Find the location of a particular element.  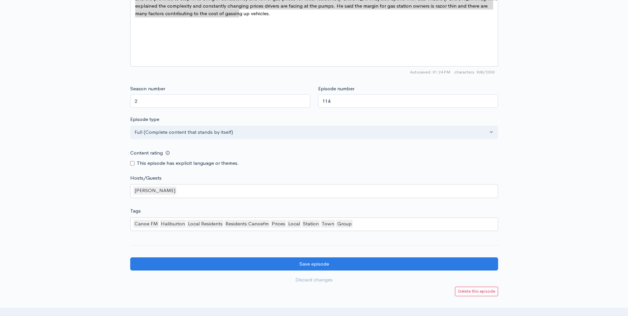

label: Season number is located at coordinates (148, 89).